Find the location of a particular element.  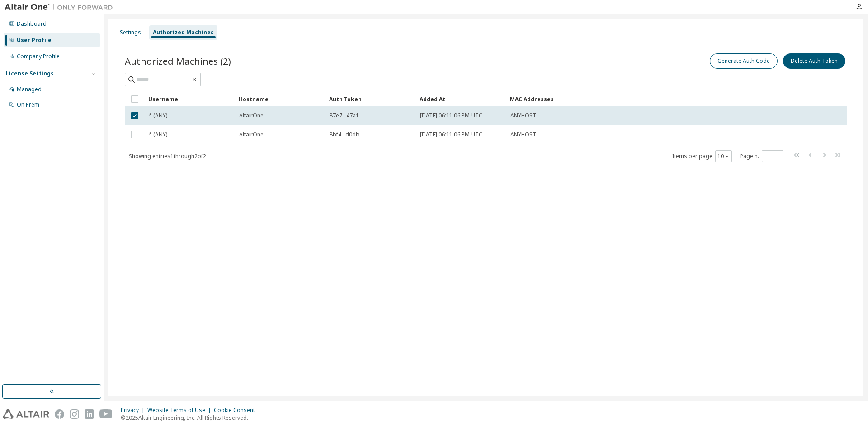

div: Dashboard is located at coordinates (32, 24).